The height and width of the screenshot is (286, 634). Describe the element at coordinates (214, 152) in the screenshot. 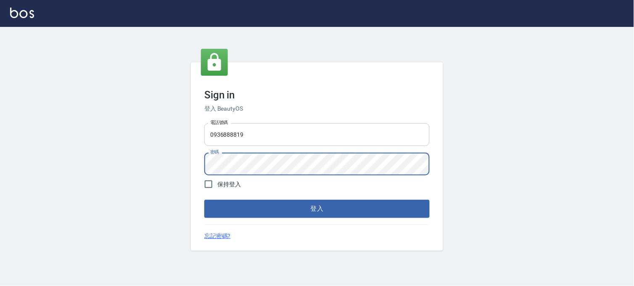

I see `label: 密碼` at that location.